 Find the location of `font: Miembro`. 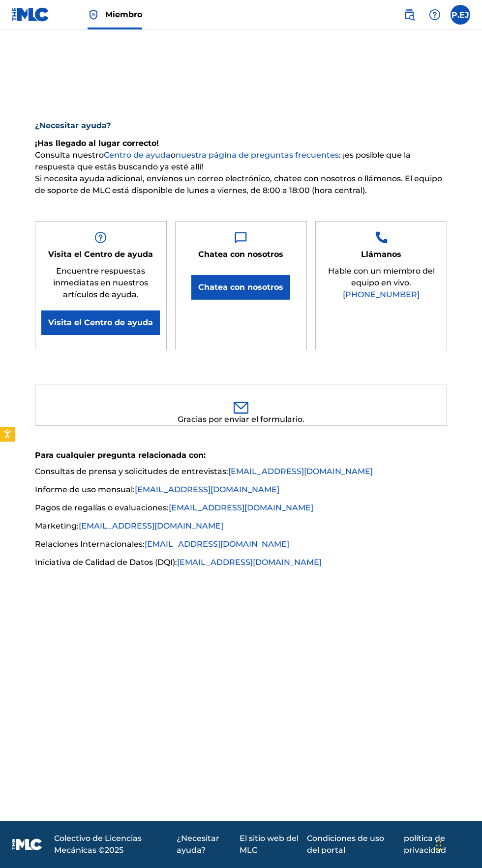

font: Miembro is located at coordinates (123, 14).